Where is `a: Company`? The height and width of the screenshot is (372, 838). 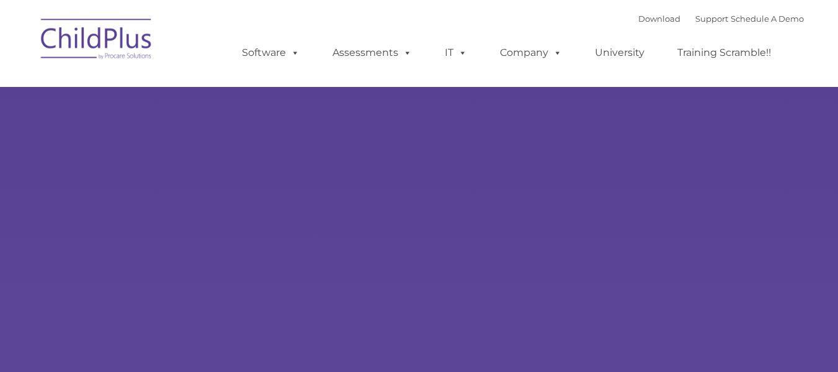 a: Company is located at coordinates (531, 53).